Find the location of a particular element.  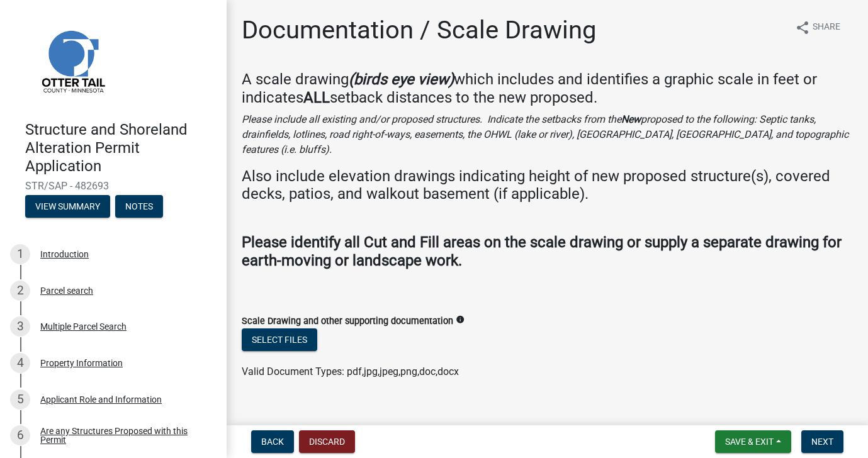

strong: New is located at coordinates (630, 119).